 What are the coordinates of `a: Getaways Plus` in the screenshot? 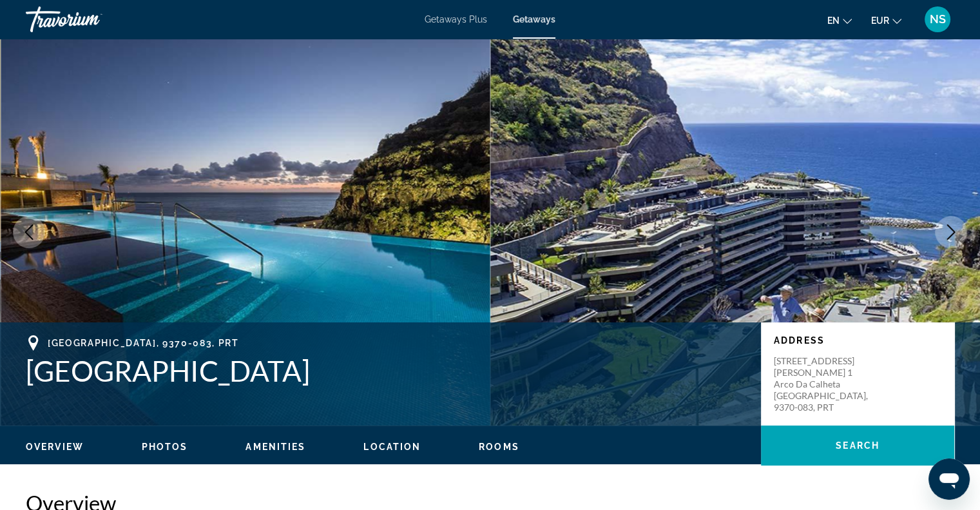 It's located at (456, 20).